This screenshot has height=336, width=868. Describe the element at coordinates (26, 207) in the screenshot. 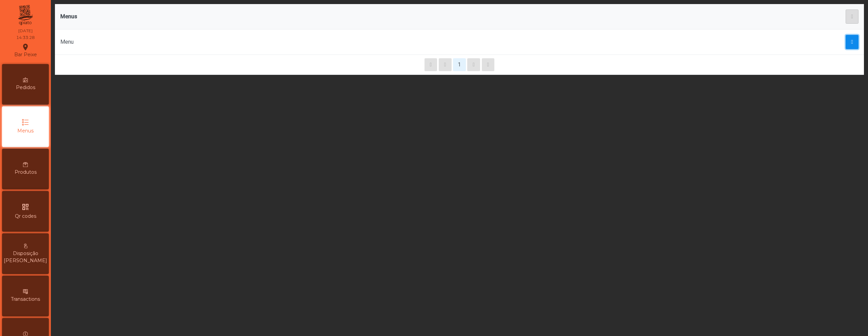

I see `i: qr_code` at that location.